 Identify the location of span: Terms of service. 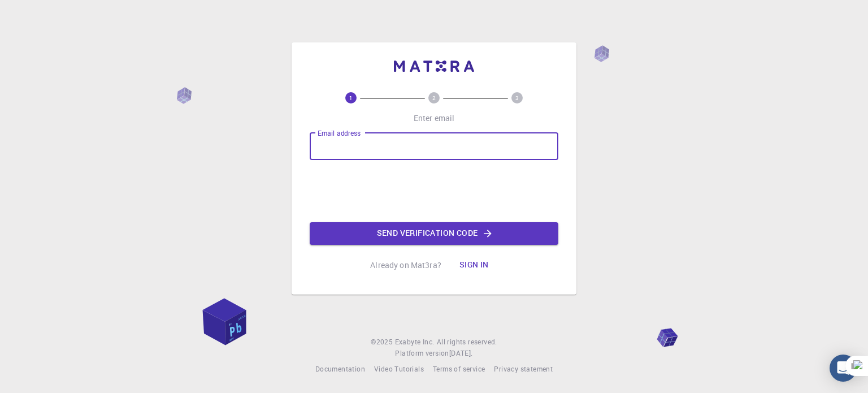
(459, 368).